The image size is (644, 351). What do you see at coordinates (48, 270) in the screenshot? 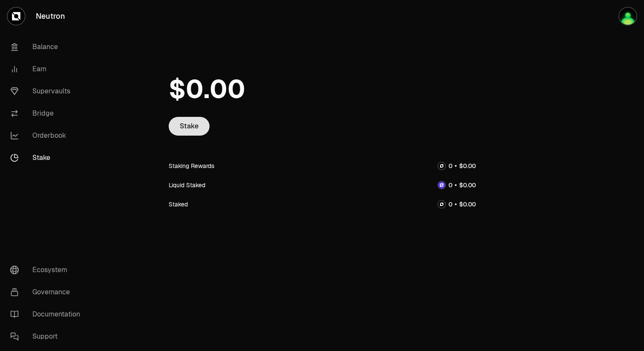
I see `a: Ecosystem` at bounding box center [48, 270].